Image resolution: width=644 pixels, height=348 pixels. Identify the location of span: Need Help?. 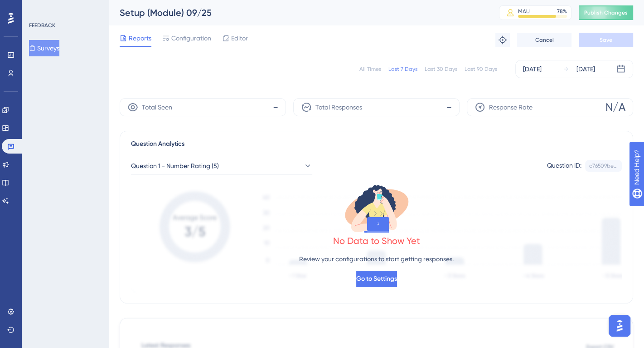
(39, 8).